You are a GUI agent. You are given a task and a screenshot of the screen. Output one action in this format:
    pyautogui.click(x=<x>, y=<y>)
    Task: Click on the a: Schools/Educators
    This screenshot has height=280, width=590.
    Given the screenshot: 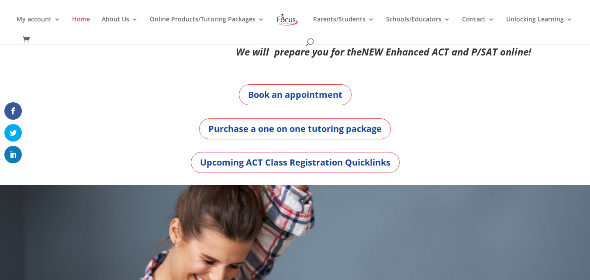 What is the action you would take?
    pyautogui.click(x=418, y=26)
    